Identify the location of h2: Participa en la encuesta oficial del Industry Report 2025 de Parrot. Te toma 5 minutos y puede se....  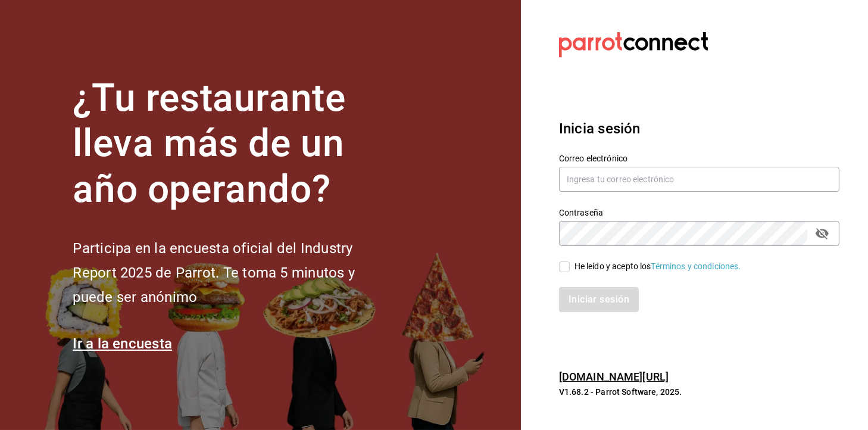
(234, 273).